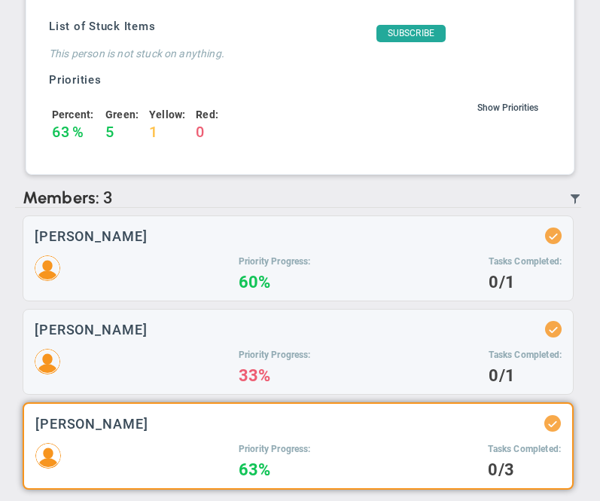  I want to click on button: Show Priorities, so click(507, 108).